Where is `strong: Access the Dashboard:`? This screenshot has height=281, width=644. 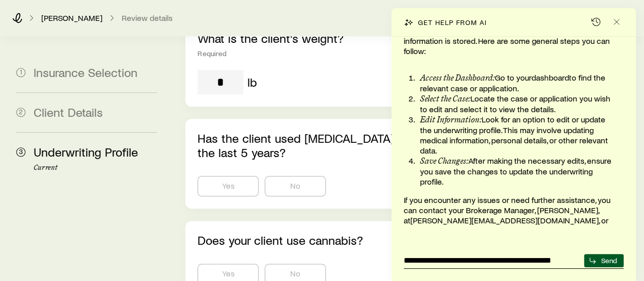 strong: Access the Dashboard: is located at coordinates (457, 78).